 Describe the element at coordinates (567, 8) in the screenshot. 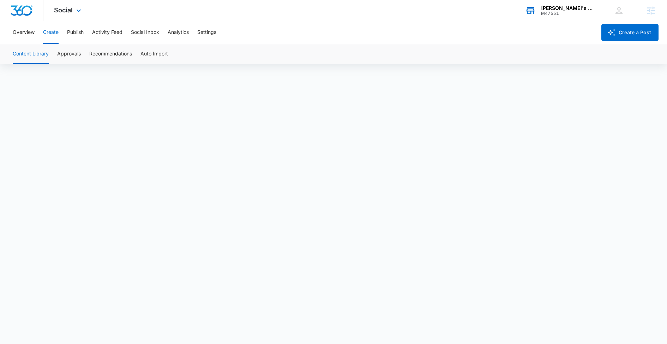

I see `div: account name` at that location.